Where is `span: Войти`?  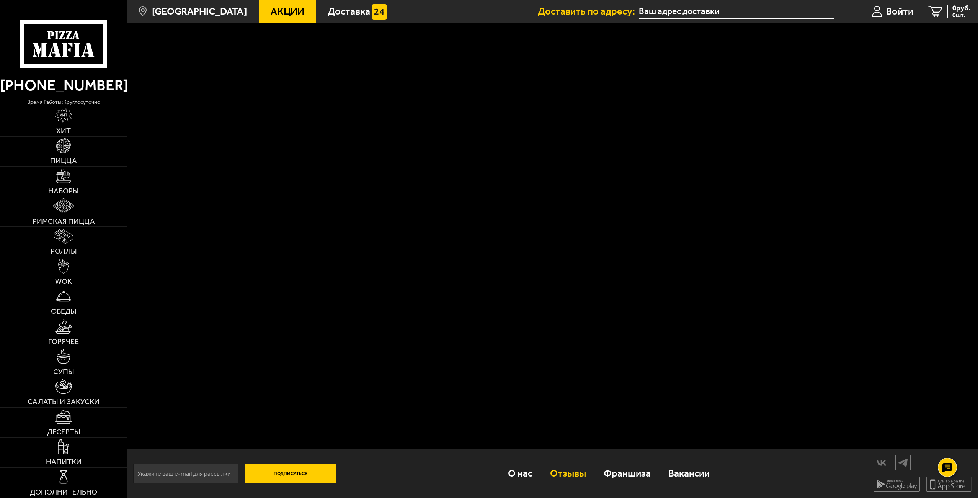
span: Войти is located at coordinates (900, 11).